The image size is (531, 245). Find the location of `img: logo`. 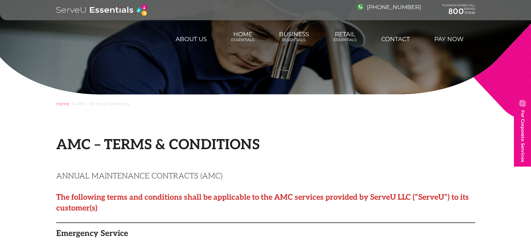

img: logo is located at coordinates (102, 10).